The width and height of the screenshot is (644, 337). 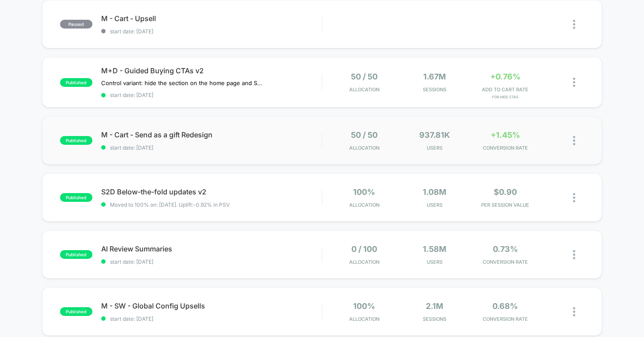 I want to click on span: 0.68%, so click(x=506, y=306).